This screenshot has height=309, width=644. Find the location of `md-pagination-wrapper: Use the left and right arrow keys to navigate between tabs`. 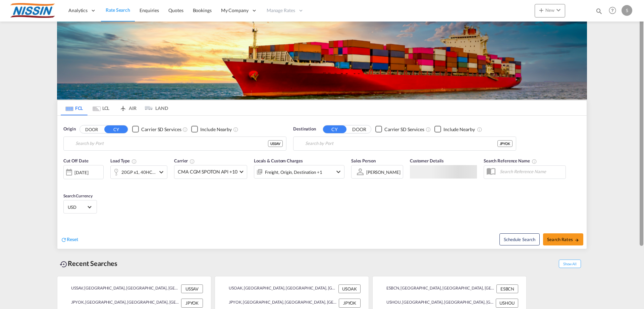

md-pagination-wrapper: Use the left and right arrow keys to navigate between tabs is located at coordinates (114, 108).